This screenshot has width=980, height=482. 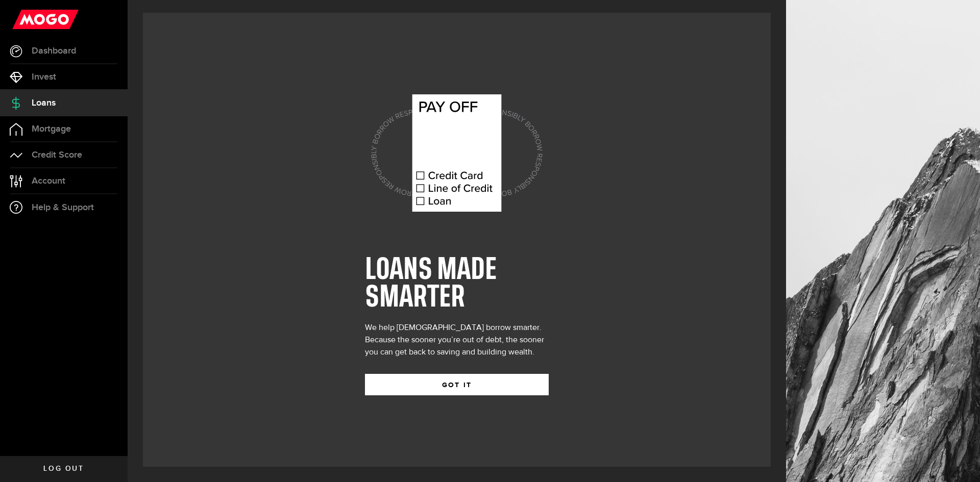 I want to click on span: Credit Score, so click(x=57, y=155).